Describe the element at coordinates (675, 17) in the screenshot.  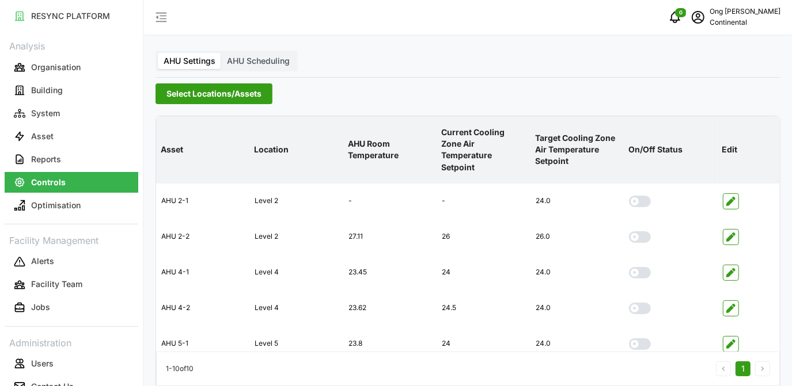
I see `button: notifications` at that location.